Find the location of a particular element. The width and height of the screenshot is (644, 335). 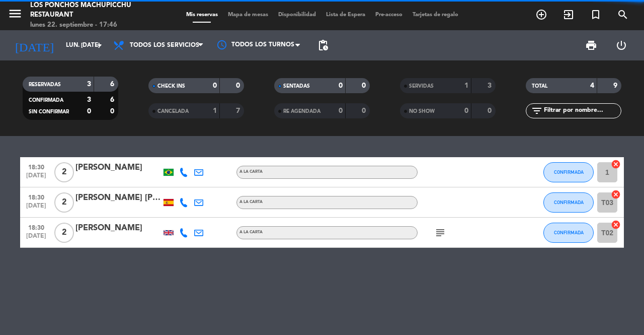

div: LOG OUT is located at coordinates (621, 45).